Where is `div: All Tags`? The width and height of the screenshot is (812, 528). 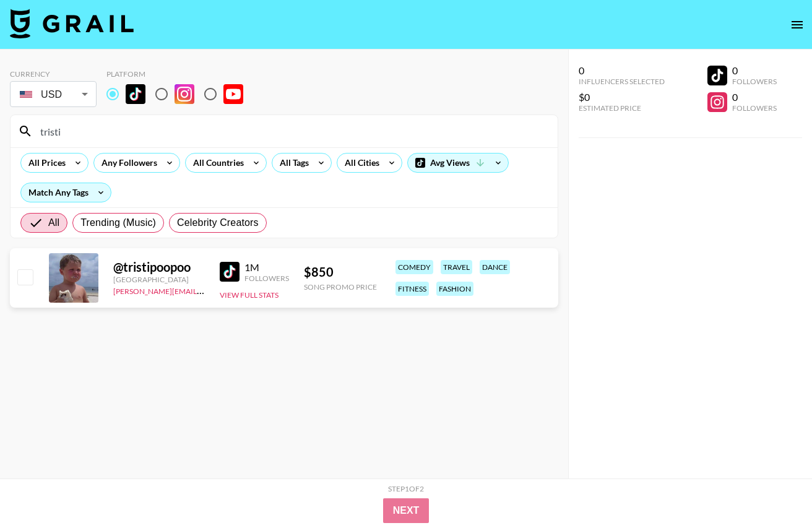 div: All Tags is located at coordinates (292, 163).